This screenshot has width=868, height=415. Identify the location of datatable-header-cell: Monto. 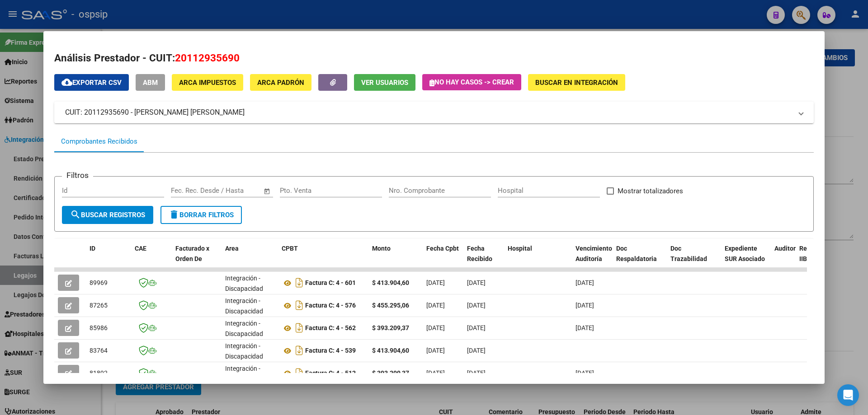
(396, 258).